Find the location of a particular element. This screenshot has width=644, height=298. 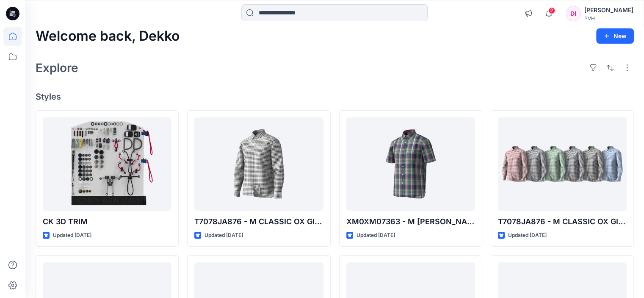

p: T7078JA876 - M CLASSIC OX GINGHAM RF SHIRT - FIT - V02 is located at coordinates (259, 222).